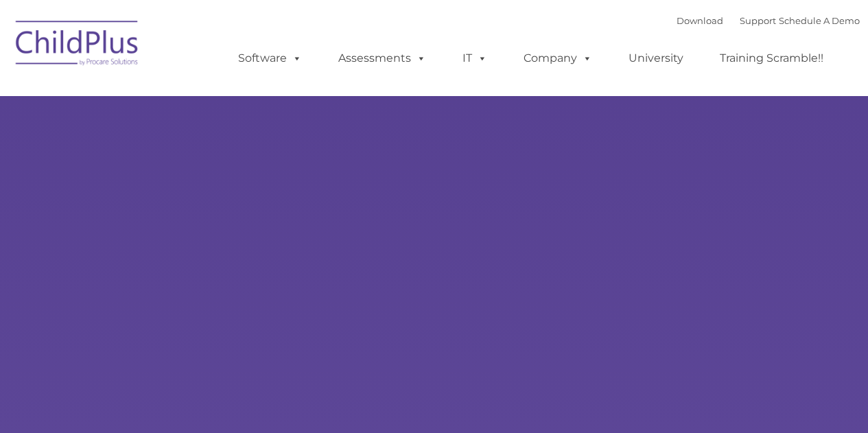 This screenshot has height=433, width=868. I want to click on a: IT, so click(475, 58).